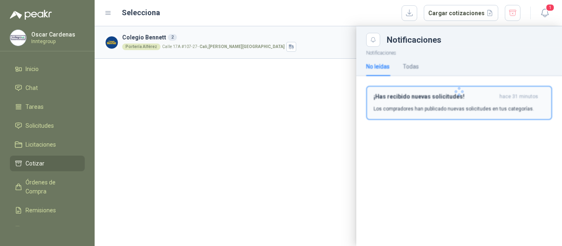  I want to click on p: Inntegroup, so click(57, 42).